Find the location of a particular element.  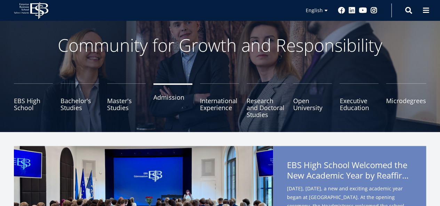

a: Bachelor's Studies is located at coordinates (80, 101).